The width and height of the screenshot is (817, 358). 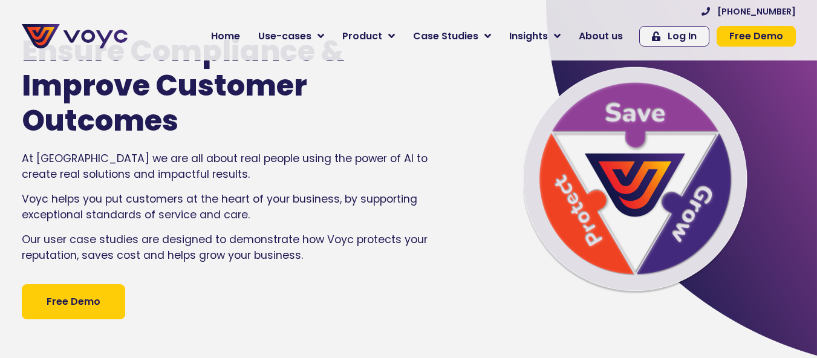 What do you see at coordinates (528, 36) in the screenshot?
I see `span: Insights` at bounding box center [528, 36].